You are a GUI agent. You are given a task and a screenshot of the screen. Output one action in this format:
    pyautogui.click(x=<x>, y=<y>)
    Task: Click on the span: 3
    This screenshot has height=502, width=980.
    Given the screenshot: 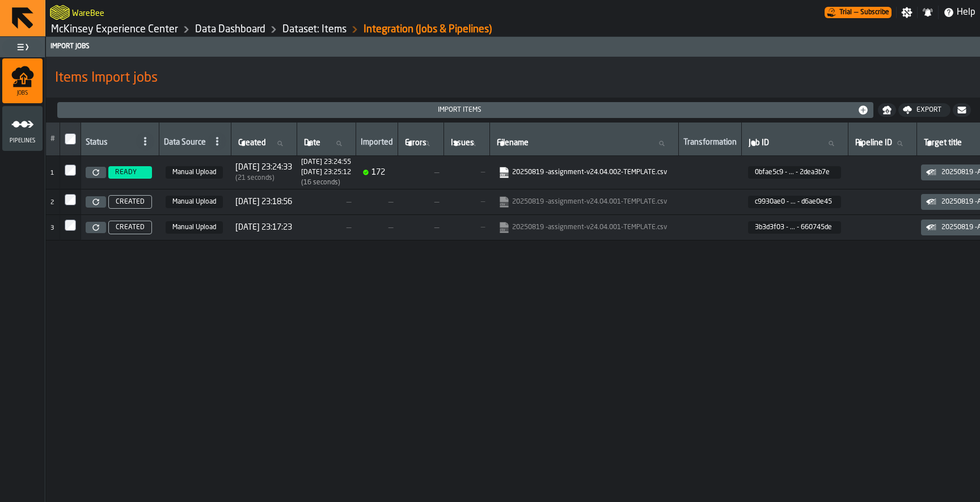 What is the action you would take?
    pyautogui.click(x=52, y=228)
    